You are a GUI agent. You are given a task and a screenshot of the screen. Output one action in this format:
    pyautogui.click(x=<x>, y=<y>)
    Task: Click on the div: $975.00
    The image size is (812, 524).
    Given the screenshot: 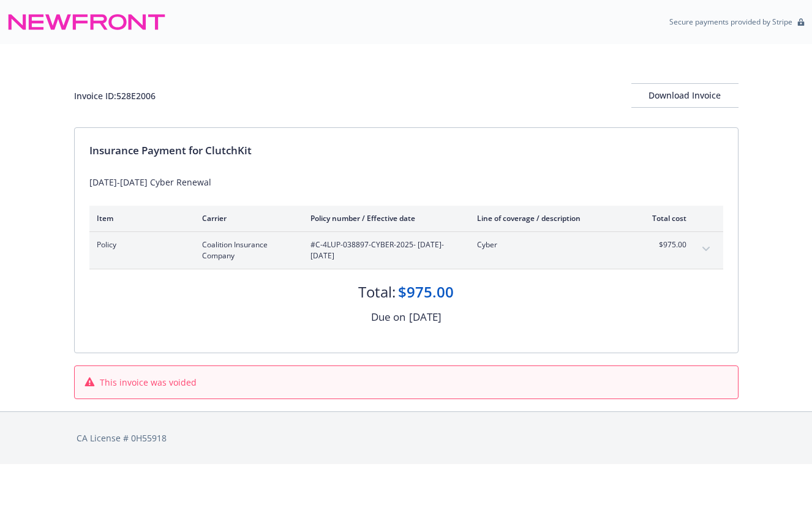 What is the action you would take?
    pyautogui.click(x=425, y=292)
    